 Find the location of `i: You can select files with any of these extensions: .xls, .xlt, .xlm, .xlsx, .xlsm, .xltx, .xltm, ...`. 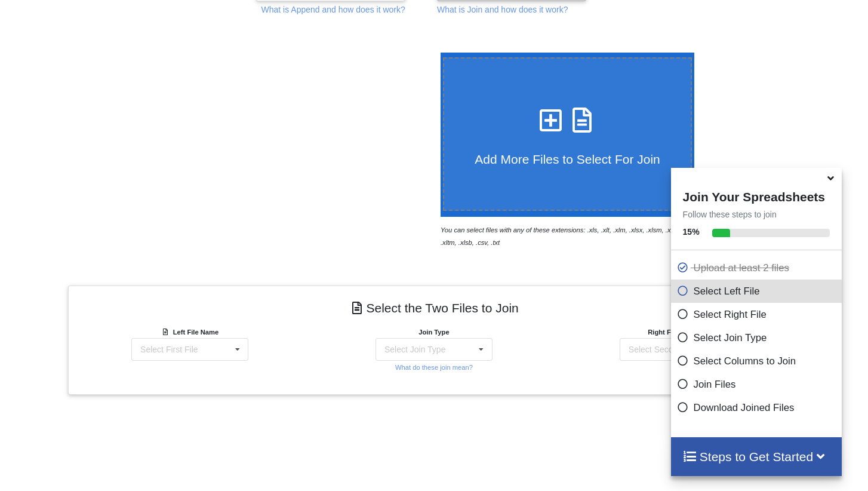

i: You can select files with any of these extensions: .xls, .xlt, .xlm, .xlsx, .xlsm, .xltx, .xltm, ... is located at coordinates (560, 236).